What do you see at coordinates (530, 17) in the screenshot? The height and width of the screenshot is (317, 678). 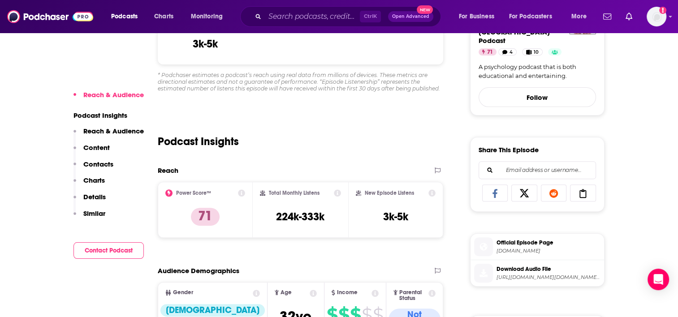 I see `span: For Podcasters` at bounding box center [530, 17].